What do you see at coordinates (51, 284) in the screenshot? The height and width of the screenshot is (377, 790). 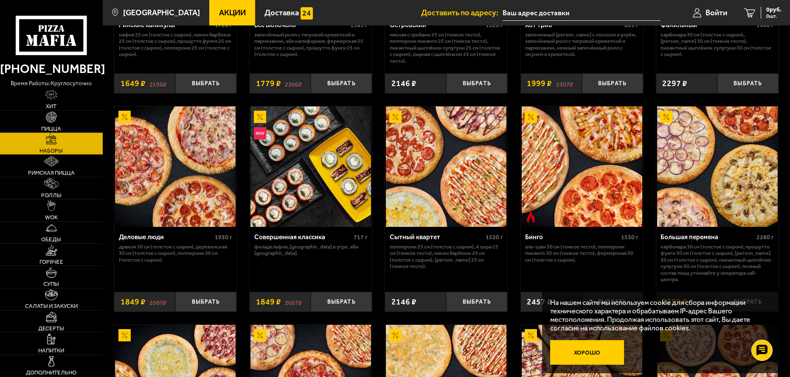 I see `span: Супы` at bounding box center [51, 284].